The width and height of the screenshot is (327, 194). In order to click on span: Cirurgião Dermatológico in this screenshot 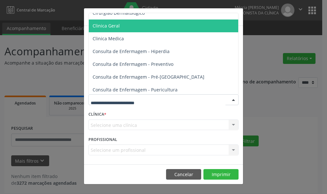, I will do `click(119, 13)`.